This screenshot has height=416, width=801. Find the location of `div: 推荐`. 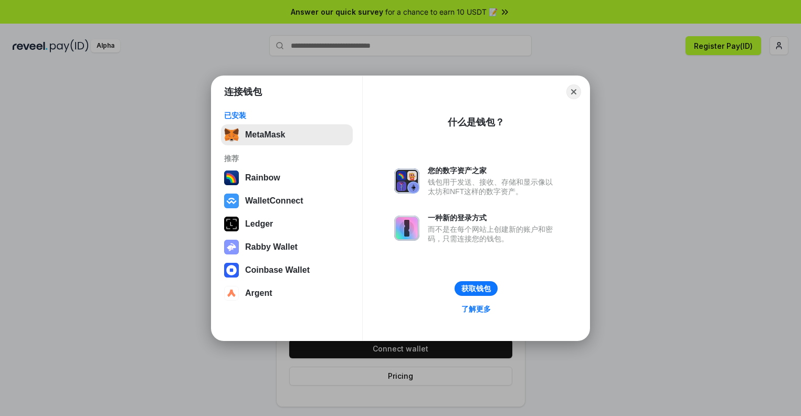

div: 推荐 is located at coordinates (287, 159).